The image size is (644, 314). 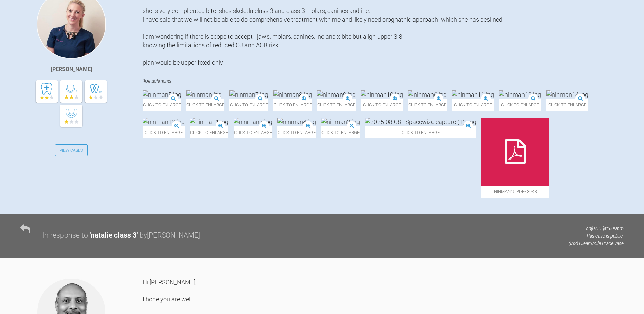 I want to click on p: This case is public., so click(x=596, y=236).